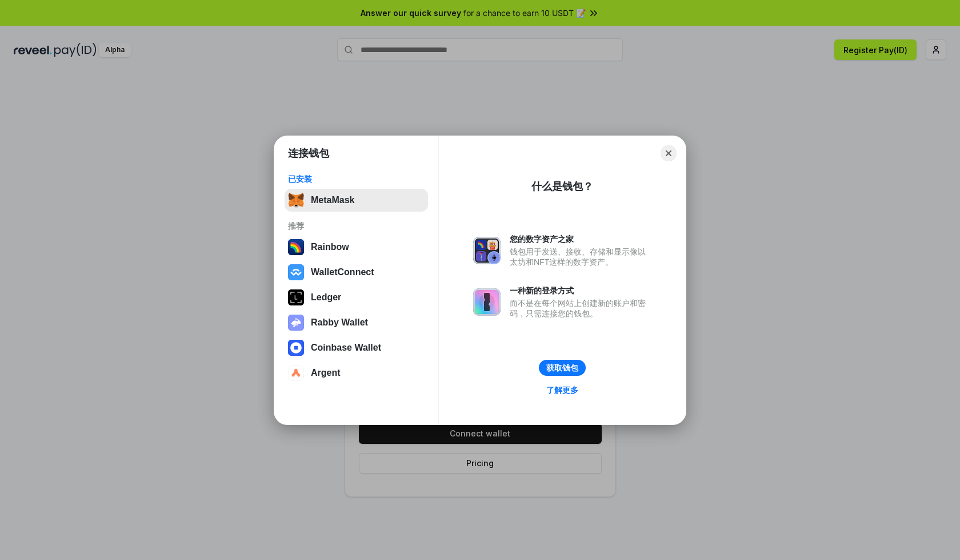 The image size is (960, 560). What do you see at coordinates (326, 372) in the screenshot?
I see `div: Argent` at bounding box center [326, 372].